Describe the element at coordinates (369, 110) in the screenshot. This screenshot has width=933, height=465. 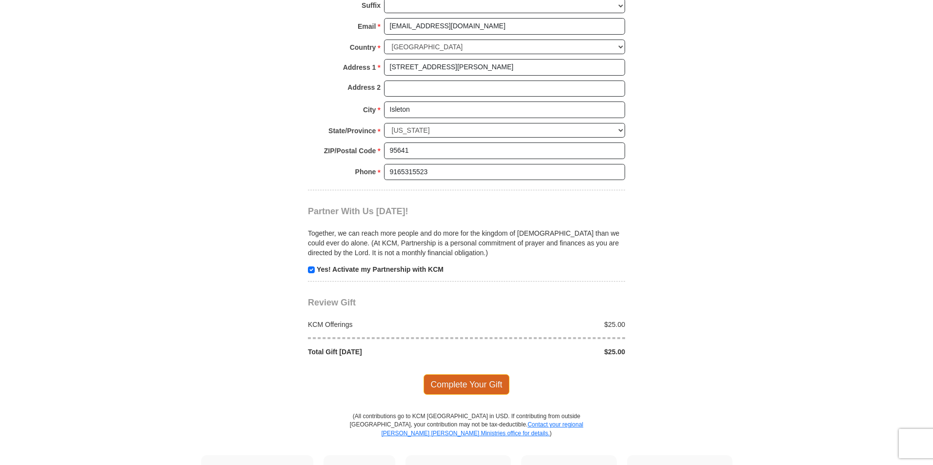
I see `strong: City` at that location.